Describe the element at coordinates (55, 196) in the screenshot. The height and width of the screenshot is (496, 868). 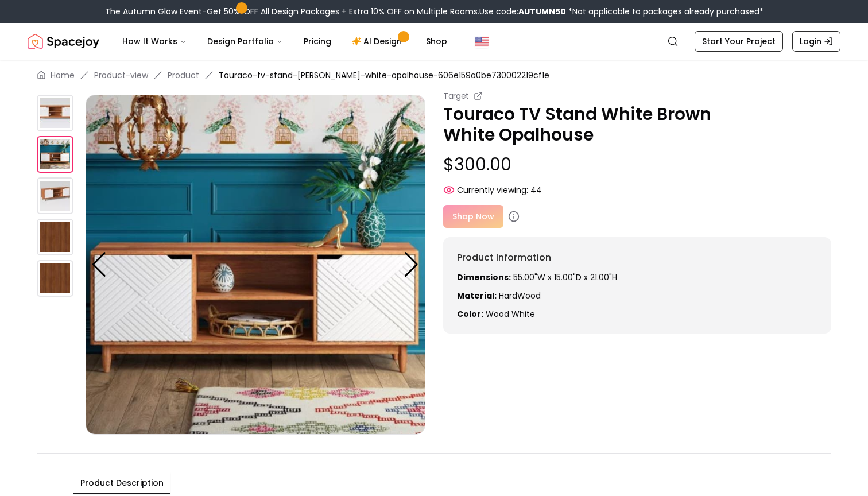
I see `img: https://storage.googleapis.com/spacejoy-main/assets/606e159a0be730002219cf1e/product_2_fpane239ka2` at that location.